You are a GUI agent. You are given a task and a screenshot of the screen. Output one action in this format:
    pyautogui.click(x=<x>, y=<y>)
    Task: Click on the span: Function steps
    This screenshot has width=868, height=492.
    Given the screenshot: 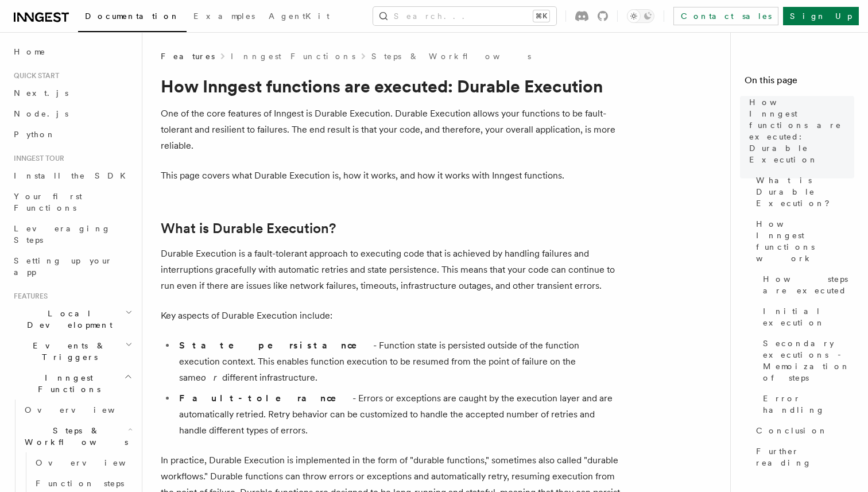 What is the action you would take?
    pyautogui.click(x=80, y=484)
    